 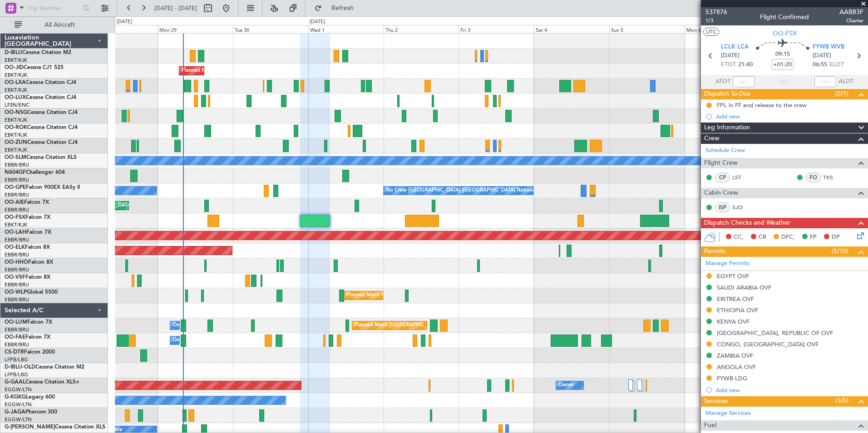 What do you see at coordinates (34, 68) in the screenshot?
I see `a: OO-JIDCessna CJ1 525` at bounding box center [34, 68].